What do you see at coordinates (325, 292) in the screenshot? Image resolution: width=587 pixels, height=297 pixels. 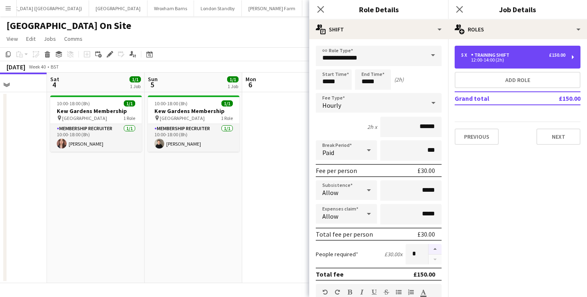 I see `button: Undo` at bounding box center [325, 292].